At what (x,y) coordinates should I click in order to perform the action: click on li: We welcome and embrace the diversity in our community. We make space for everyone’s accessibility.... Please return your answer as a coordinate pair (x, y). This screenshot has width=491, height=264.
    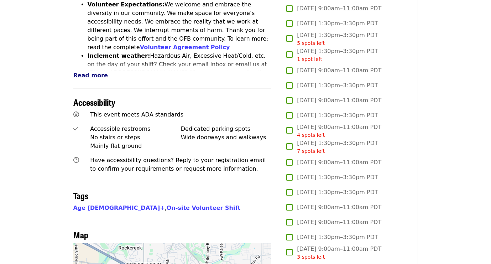
    Looking at the image, I should click on (179, 26).